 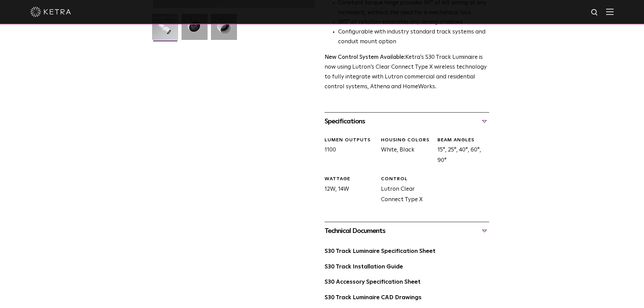 What do you see at coordinates (407, 140) in the screenshot?
I see `div: HOUSING COLORS` at bounding box center [407, 140].